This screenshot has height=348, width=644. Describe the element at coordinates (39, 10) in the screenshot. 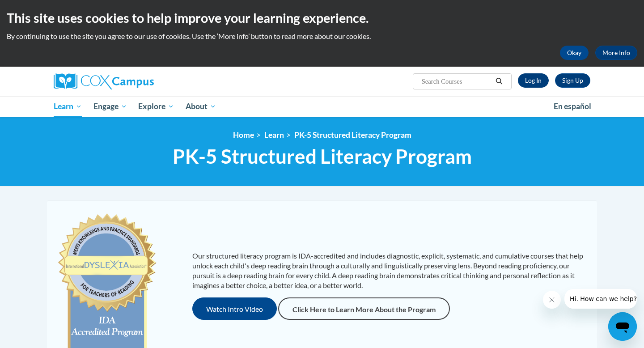

I see `span: Hi. How can we help?` at that location.